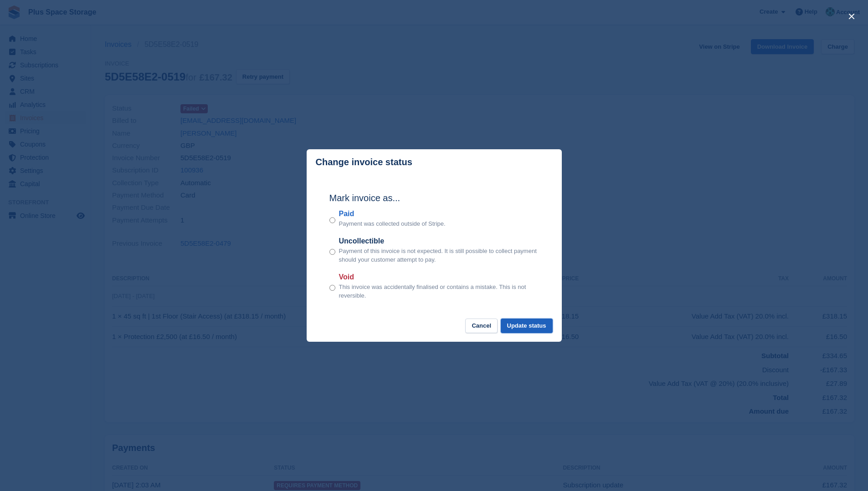 The width and height of the screenshot is (868, 491). Describe the element at coordinates (364, 162) in the screenshot. I see `p: Change invoice status` at that location.